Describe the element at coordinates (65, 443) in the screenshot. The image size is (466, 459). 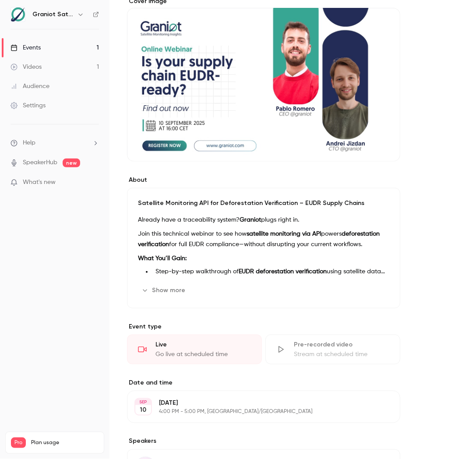
I see `span: Plan usage` at that location.